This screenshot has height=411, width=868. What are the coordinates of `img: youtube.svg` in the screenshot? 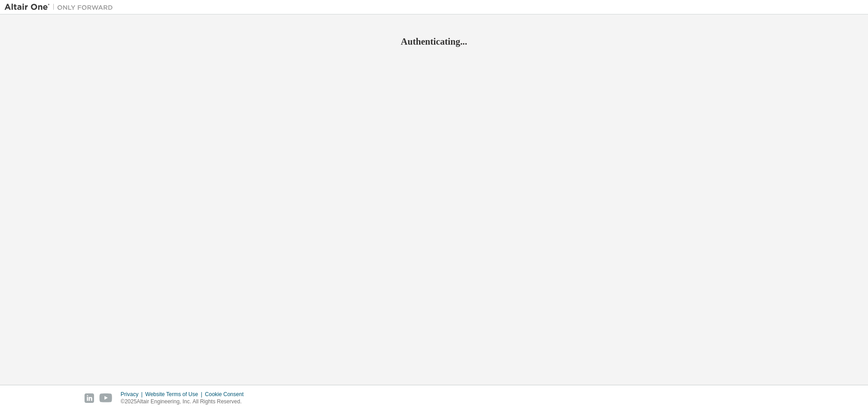 It's located at (106, 398).